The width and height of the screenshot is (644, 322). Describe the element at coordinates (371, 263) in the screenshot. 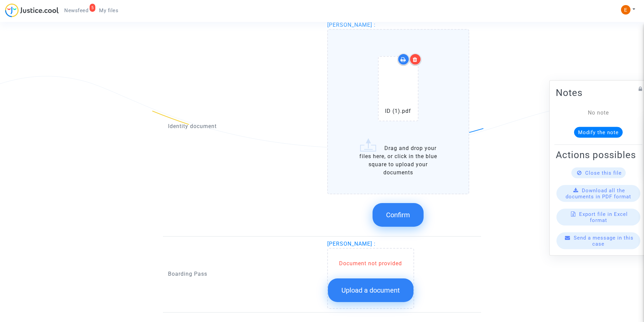

I see `div: Document not provided` at that location.